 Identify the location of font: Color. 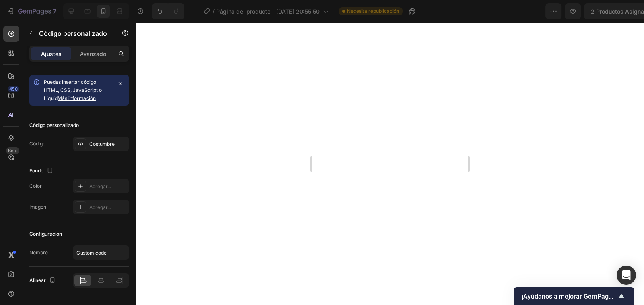
(36, 186).